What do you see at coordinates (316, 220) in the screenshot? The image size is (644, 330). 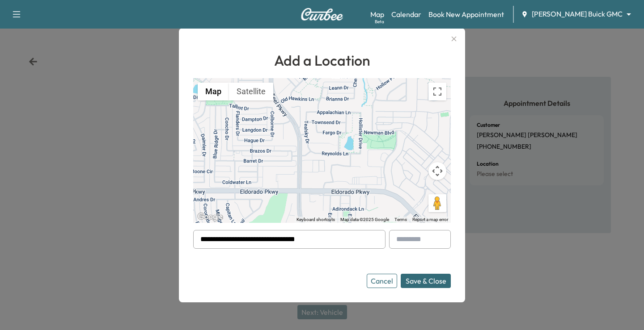 I see `button: Keyboard shortcuts` at bounding box center [316, 220].